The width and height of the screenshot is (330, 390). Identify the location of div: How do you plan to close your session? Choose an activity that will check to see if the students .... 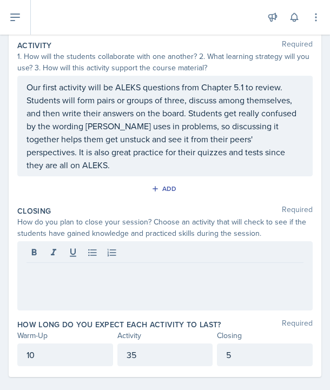
(165, 228).